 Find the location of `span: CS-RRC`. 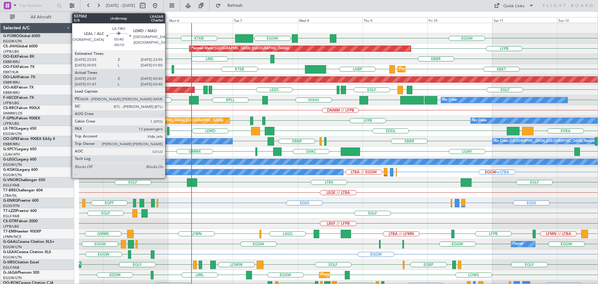

span: CS-RRC is located at coordinates (10, 108).